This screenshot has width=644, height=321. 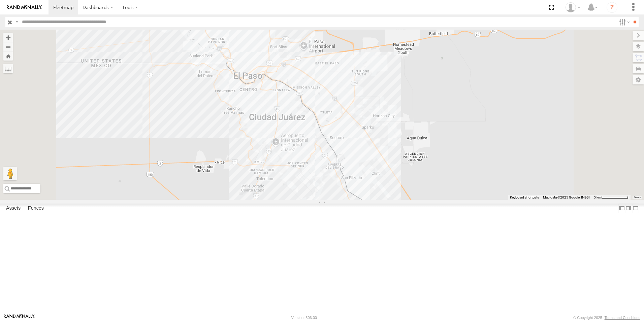 I want to click on a: Terms and Conditions, so click(x=622, y=317).